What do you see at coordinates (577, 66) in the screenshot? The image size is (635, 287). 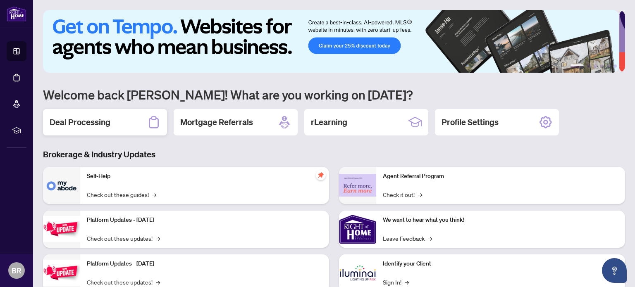 I see `button: 1` at bounding box center [577, 66].